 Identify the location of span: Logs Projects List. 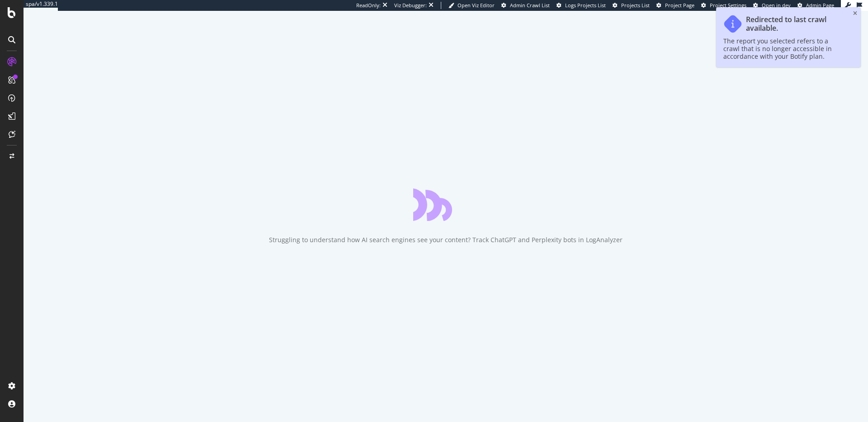
(586, 5).